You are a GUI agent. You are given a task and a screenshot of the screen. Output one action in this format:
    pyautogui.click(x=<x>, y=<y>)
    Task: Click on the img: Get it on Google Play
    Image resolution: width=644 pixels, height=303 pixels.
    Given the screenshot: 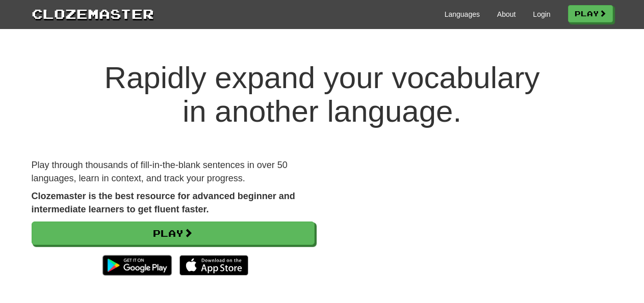 What is the action you would take?
    pyautogui.click(x=137, y=265)
    